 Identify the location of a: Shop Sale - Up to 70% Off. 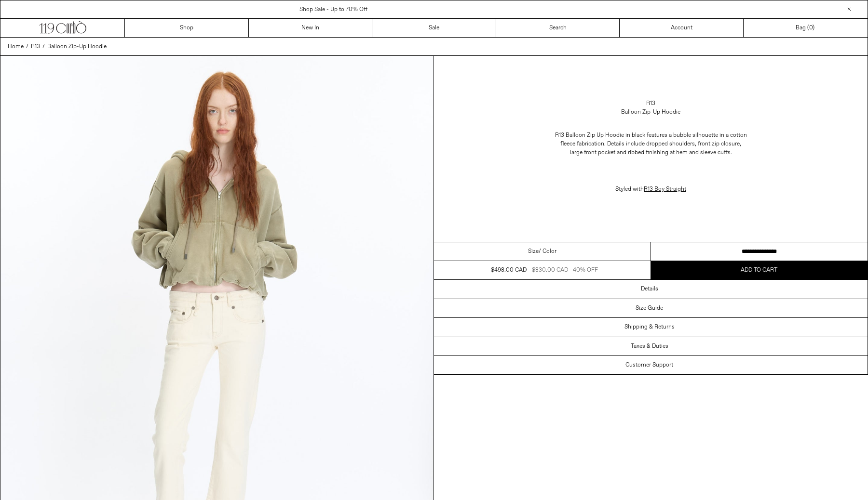
(333, 10).